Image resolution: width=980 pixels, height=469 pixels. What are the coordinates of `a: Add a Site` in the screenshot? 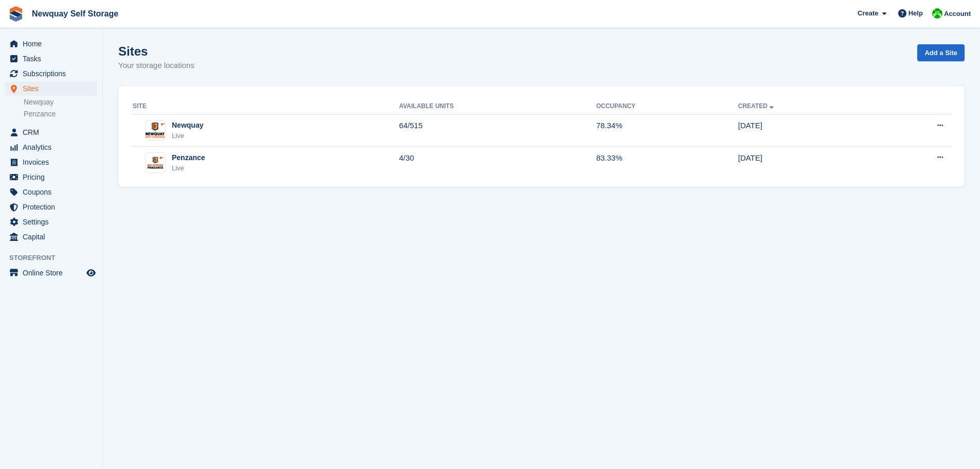 It's located at (941, 53).